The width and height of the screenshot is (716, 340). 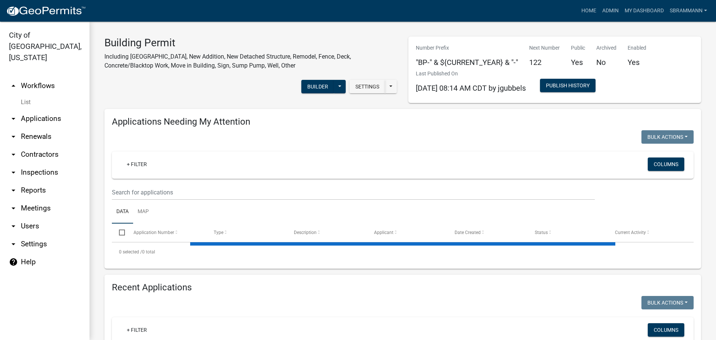 What do you see at coordinates (471, 73) in the screenshot?
I see `p: Last Published On` at bounding box center [471, 73].